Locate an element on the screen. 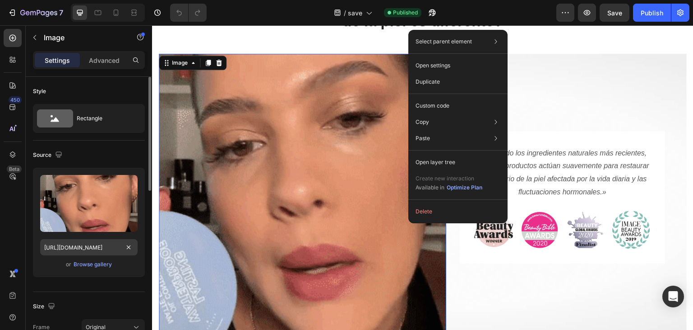 This screenshot has height=330, width=693. button: Delete is located at coordinates (458, 211).